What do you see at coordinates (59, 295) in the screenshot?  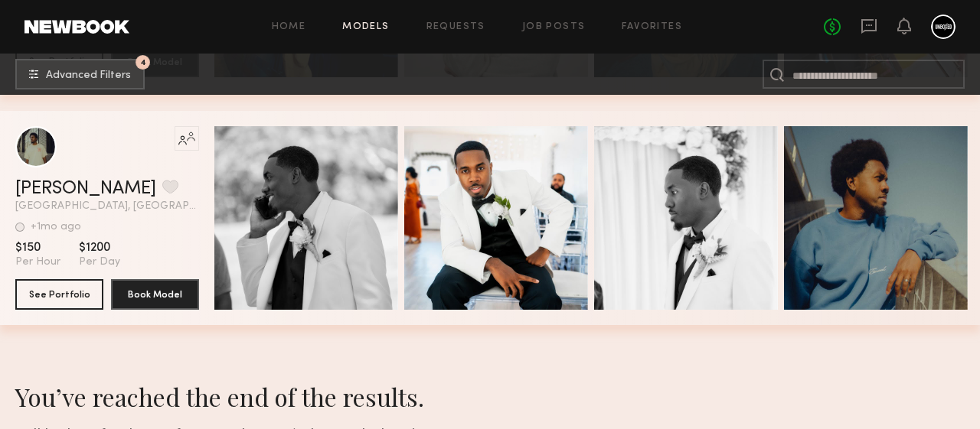 I see `a: See Portfolio` at bounding box center [59, 295].